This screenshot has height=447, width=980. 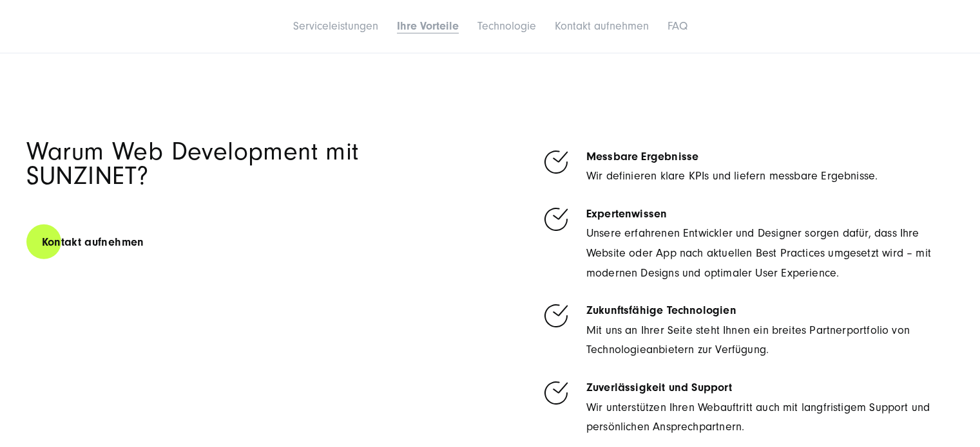 I want to click on strong: Zuverlässigkeit und Support, so click(x=659, y=388).